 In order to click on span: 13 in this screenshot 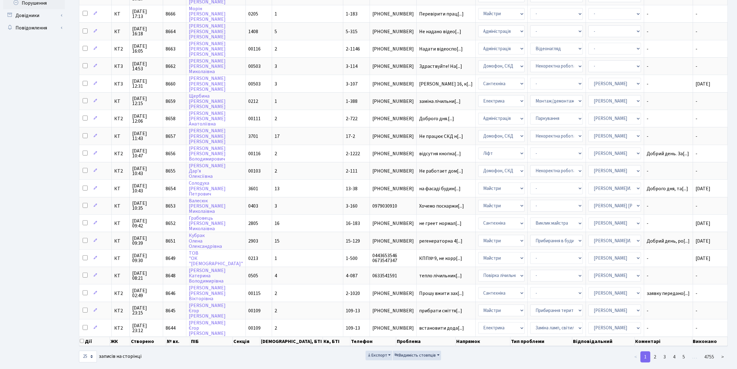, I will do `click(277, 189)`.